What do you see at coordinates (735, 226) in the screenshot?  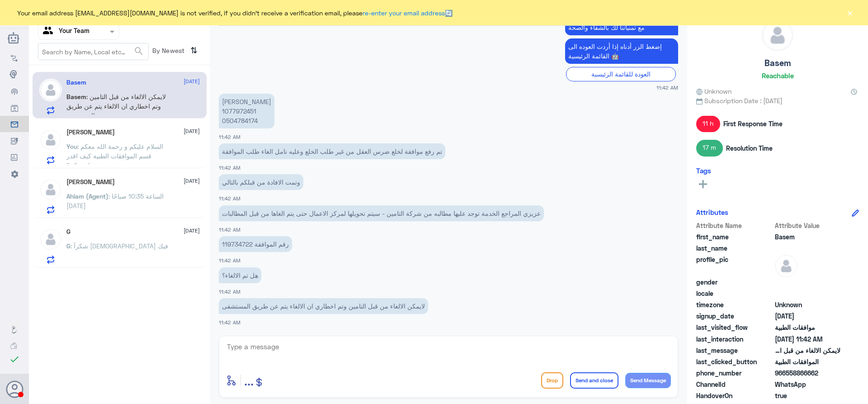 I see `span: Attribute Name` at bounding box center [735, 226].